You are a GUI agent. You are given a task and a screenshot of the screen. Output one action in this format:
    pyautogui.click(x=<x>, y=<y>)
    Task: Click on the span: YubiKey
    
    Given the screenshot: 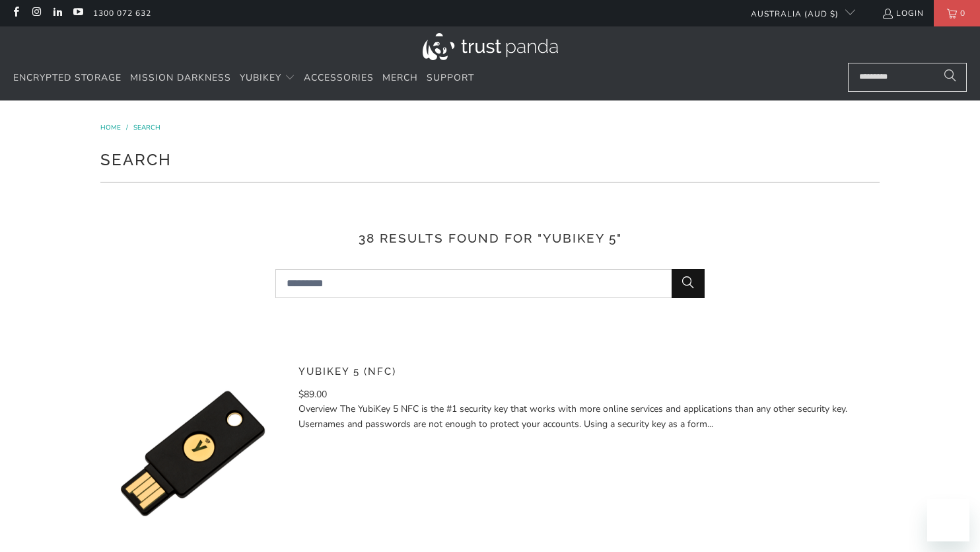 What is the action you would take?
    pyautogui.click(x=260, y=77)
    